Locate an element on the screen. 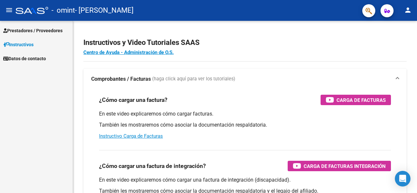  span: - omint is located at coordinates (63, 10).